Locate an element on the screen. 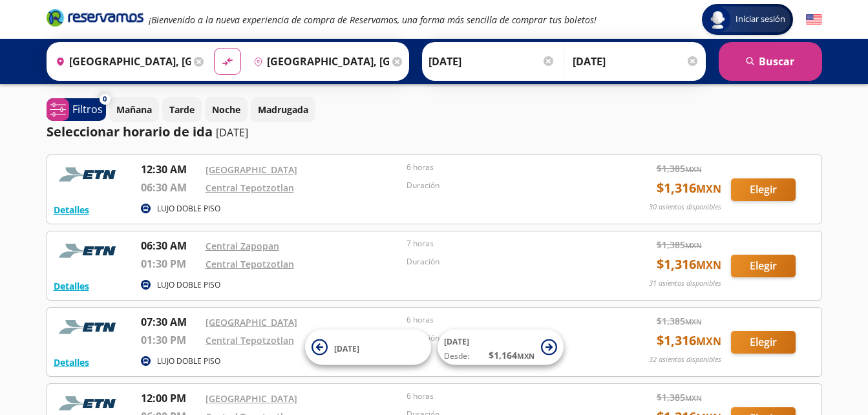  a: Central Zapopan is located at coordinates (243, 245).